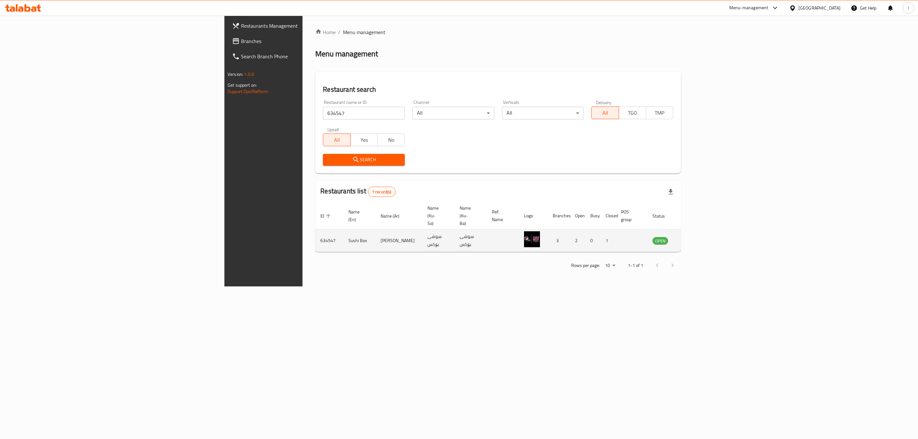 The height and width of the screenshot is (439, 918). I want to click on a: Search Branch Phone, so click(302, 56).